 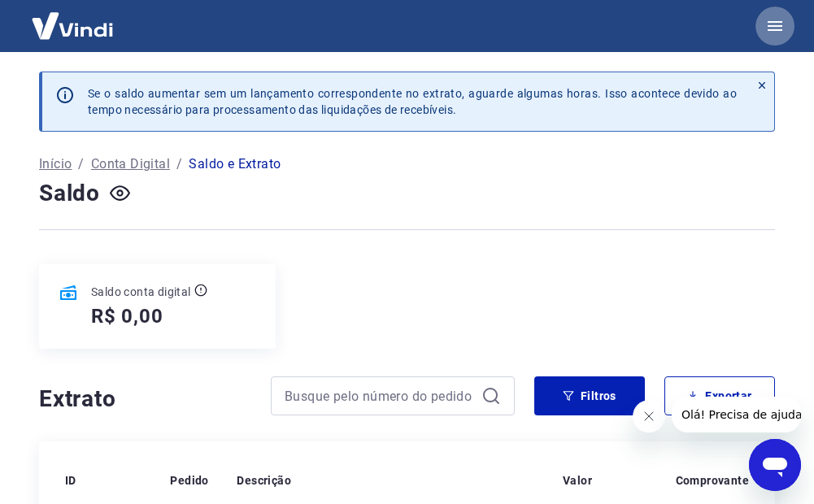 What do you see at coordinates (577, 481) in the screenshot?
I see `p: Valor` at bounding box center [577, 481].